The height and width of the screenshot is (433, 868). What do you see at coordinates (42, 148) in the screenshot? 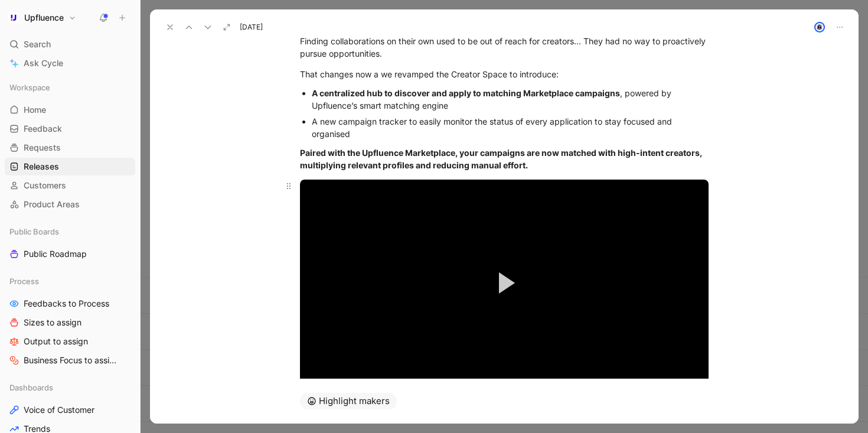
I see `span: Requests` at bounding box center [42, 148].